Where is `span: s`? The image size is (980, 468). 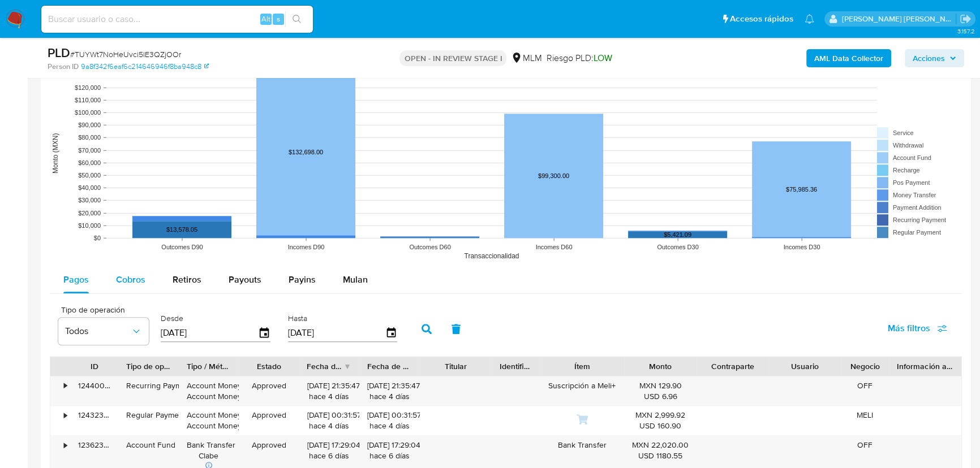
span: s is located at coordinates (278, 19).